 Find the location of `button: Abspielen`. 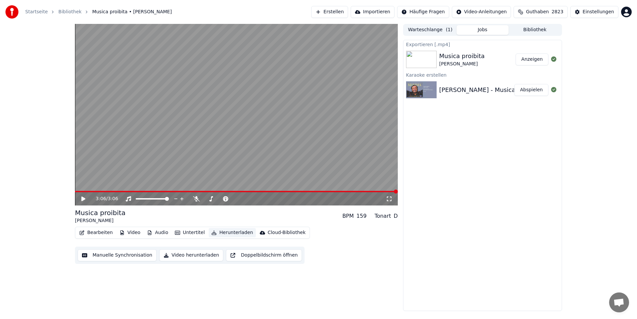

button: Abspielen is located at coordinates (531, 90).